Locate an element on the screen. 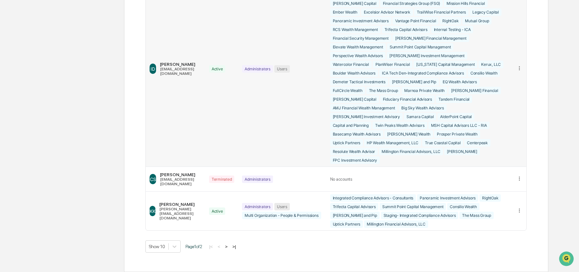  div: Elevate Wealth Management is located at coordinates (358, 47).